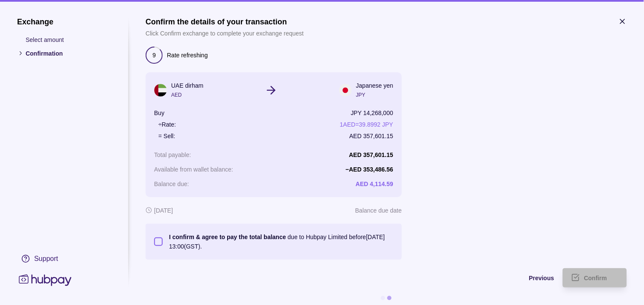  What do you see at coordinates (172, 184) in the screenshot?
I see `p: Balance due :` at bounding box center [172, 184].